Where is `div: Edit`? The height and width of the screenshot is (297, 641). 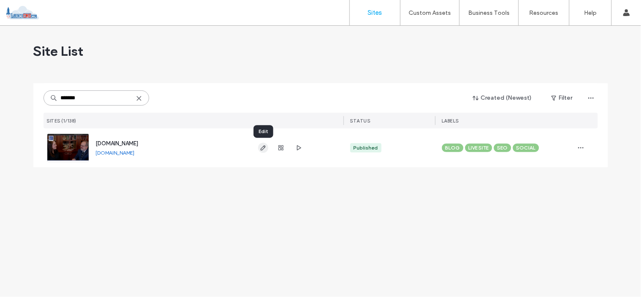 div: Edit is located at coordinates (263, 132).